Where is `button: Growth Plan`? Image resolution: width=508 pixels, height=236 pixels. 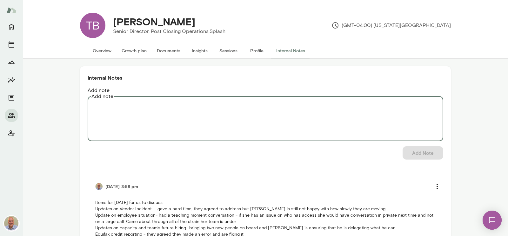
button: Growth Plan is located at coordinates (11, 62).